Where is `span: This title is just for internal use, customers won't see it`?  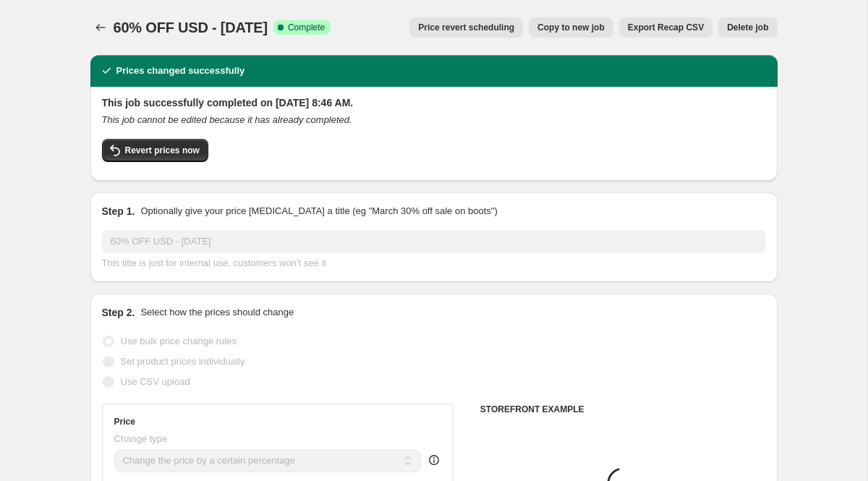
span: This title is just for internal use, customers won't see it is located at coordinates (214, 263).